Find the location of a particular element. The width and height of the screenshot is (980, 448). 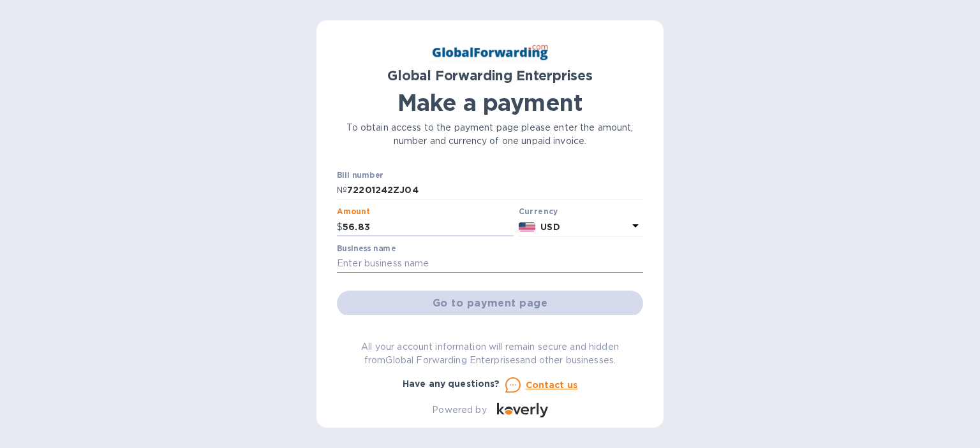

b: Global Forwarding Enterprises is located at coordinates (490, 75).